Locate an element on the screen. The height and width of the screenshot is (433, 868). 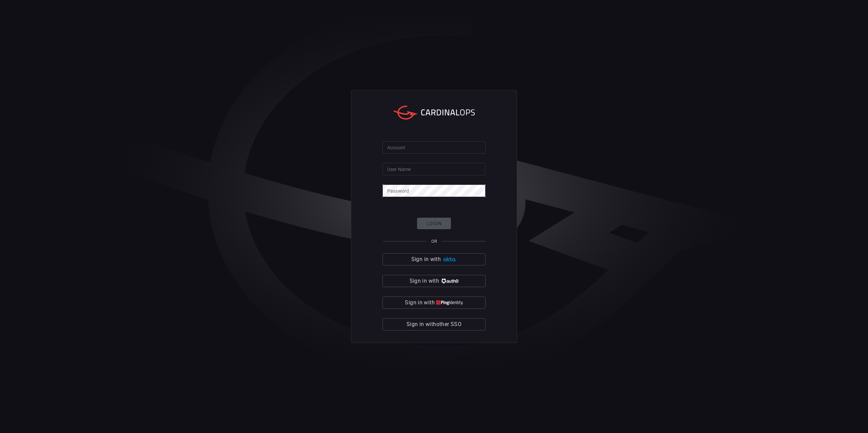
img: quu4iresuhQAAAABJRU5ErkJggg== is located at coordinates (450, 303).